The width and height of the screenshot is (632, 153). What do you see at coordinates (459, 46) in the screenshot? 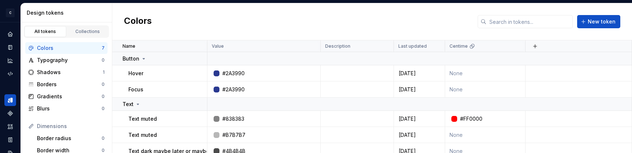
I see `p: Centime` at bounding box center [459, 46].